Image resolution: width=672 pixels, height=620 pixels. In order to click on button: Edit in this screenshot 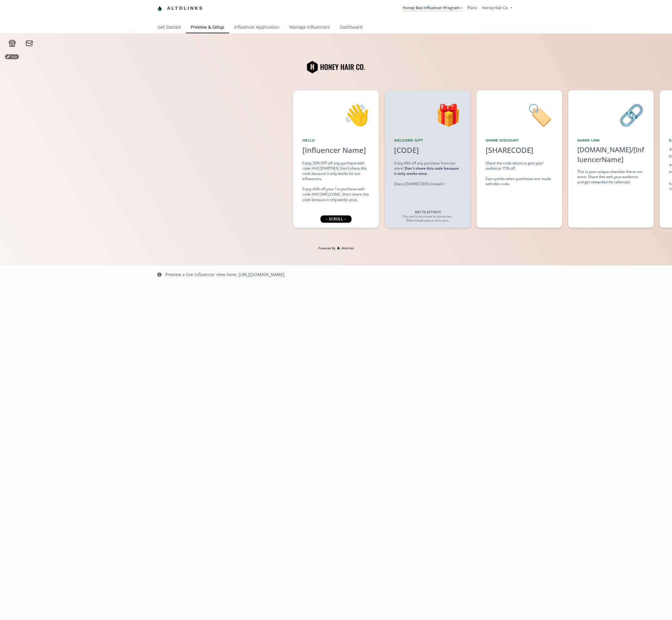, I will do `click(12, 57)`.